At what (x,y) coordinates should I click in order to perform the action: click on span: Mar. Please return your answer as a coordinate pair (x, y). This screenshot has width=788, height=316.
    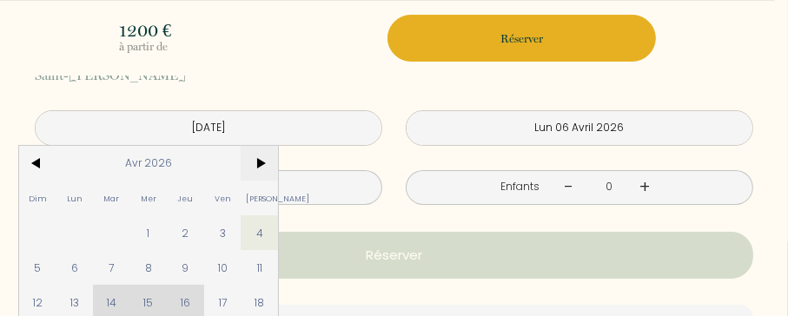
    Looking at the image, I should click on (111, 198).